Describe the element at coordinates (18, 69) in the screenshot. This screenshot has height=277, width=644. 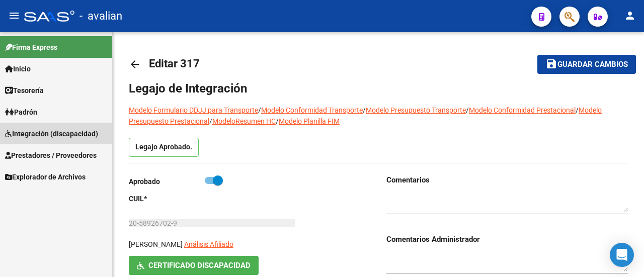
I see `span: Inicio` at that location.